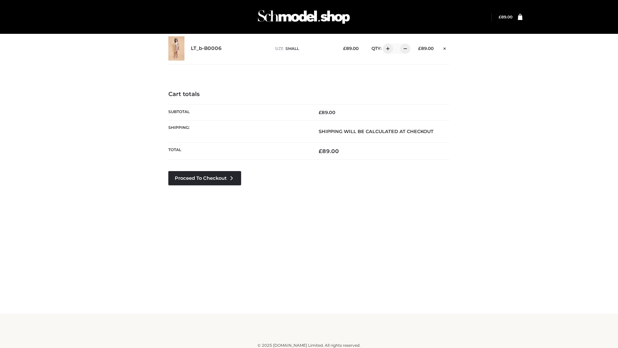 This screenshot has width=618, height=348. What do you see at coordinates (239, 131) in the screenshot?
I see `th: Shipping:` at bounding box center [239, 131].